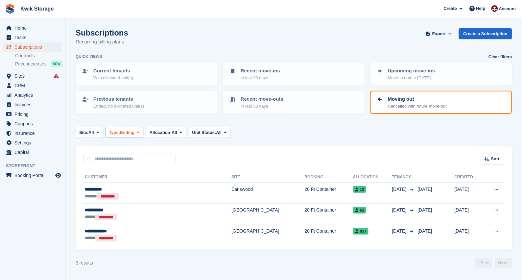 This screenshot has height=280, width=522. I want to click on span: Subscriptions, so click(34, 47).